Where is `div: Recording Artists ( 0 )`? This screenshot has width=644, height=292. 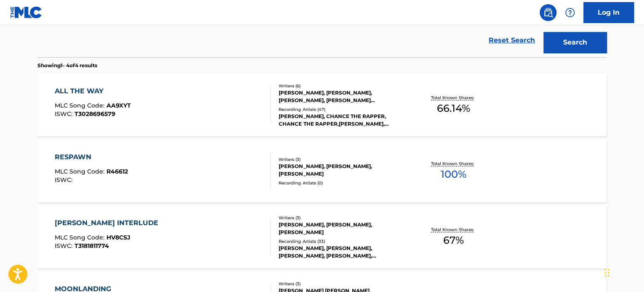 div: Recording Artists ( 0 ) is located at coordinates (342, 183).